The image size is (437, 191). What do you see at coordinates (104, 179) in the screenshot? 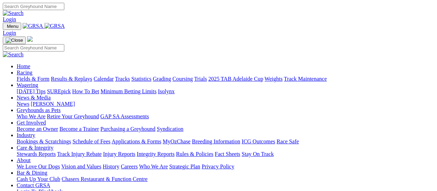
I see `a: Chasers Restaurant & Function Centre` at bounding box center [104, 179].